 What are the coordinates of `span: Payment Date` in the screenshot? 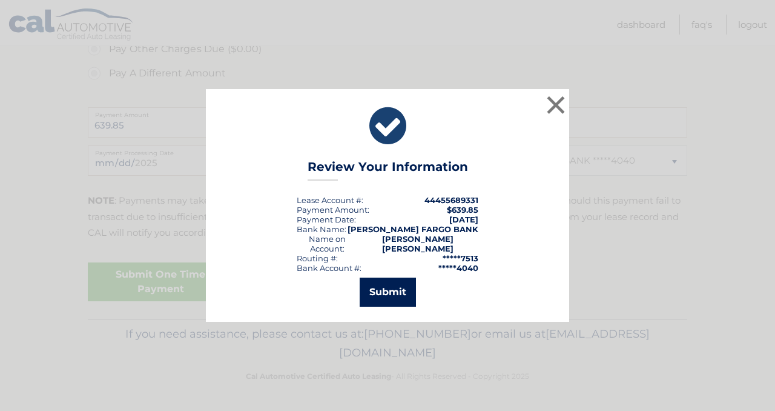 It's located at (325, 219).